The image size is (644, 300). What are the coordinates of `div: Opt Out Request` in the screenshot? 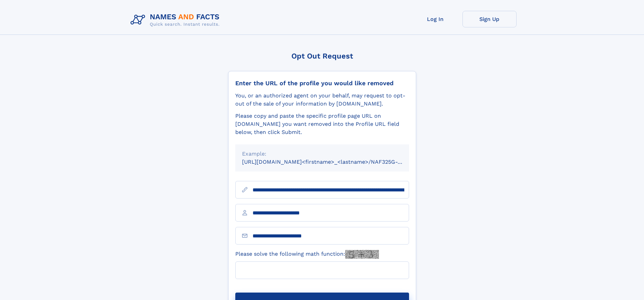 It's located at (322, 56).